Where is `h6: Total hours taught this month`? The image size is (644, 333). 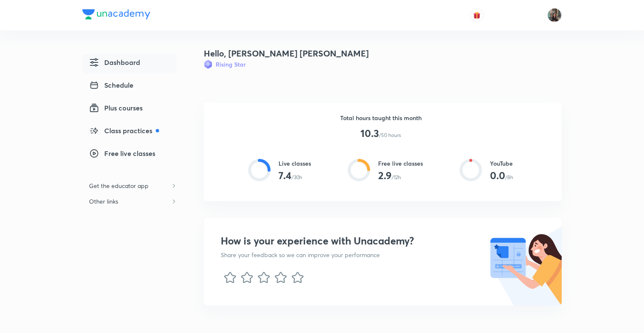 h6: Total hours taught this month is located at coordinates (381, 118).